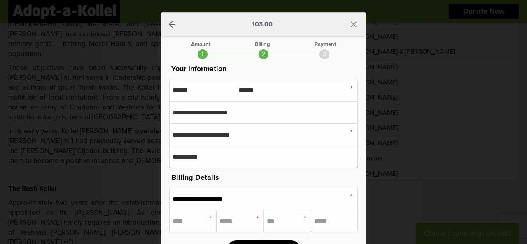  What do you see at coordinates (172, 24) in the screenshot?
I see `i: arrow_back` at bounding box center [172, 24].